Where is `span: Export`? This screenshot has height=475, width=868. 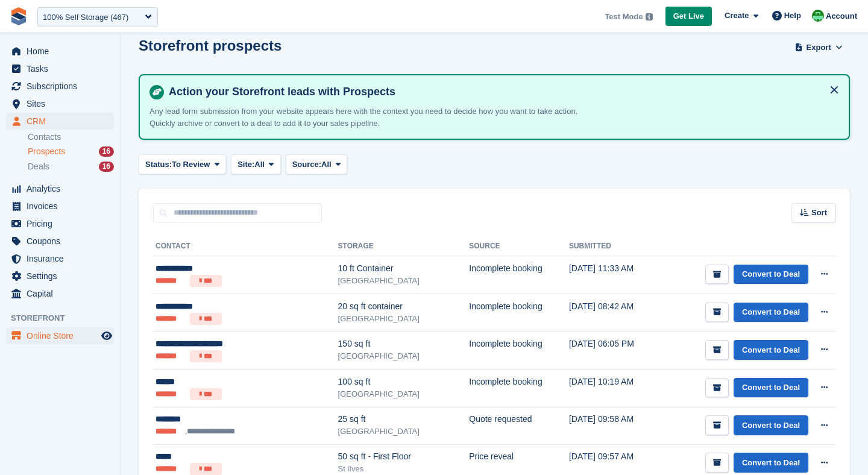
span: Export is located at coordinates (819, 48).